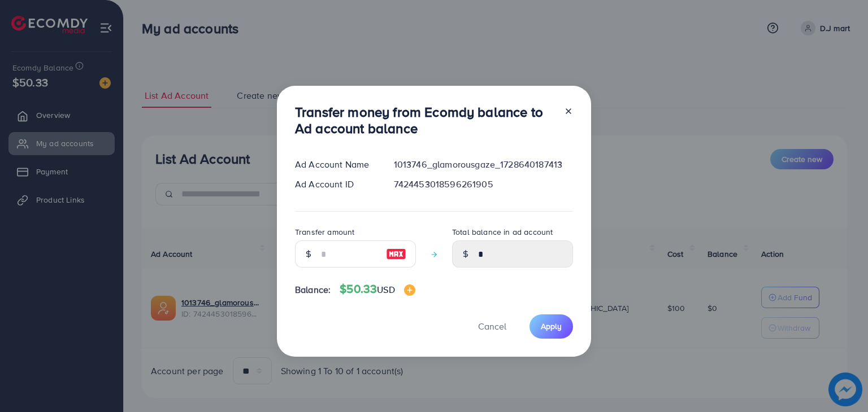 The height and width of the screenshot is (412, 868). I want to click on button: Cancel, so click(492, 326).